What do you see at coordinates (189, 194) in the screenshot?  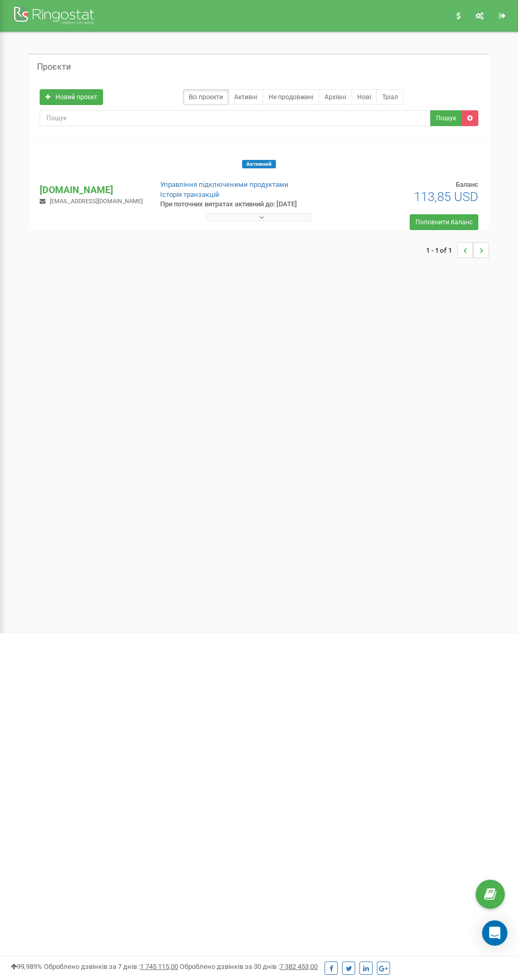 I see `a: Історія транзакцій` at bounding box center [189, 194].